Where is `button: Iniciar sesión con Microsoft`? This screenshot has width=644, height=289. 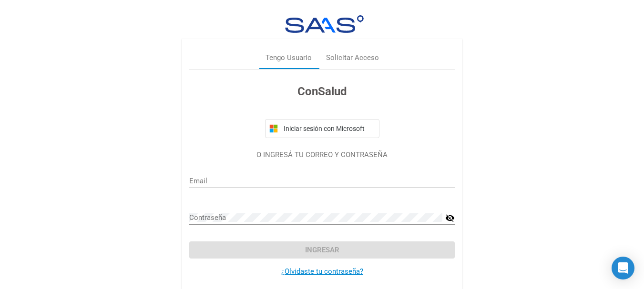
button: Iniciar sesión con Microsoft is located at coordinates (322, 129).